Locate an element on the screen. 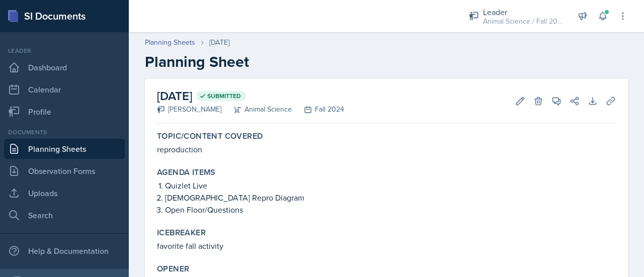 The height and width of the screenshot is (277, 644). div: Animal Science / Fall 2024 is located at coordinates (523, 21).